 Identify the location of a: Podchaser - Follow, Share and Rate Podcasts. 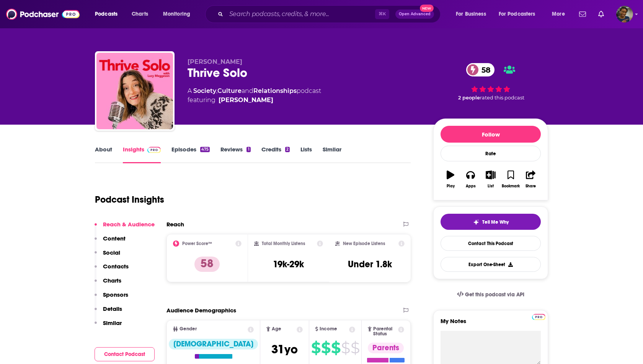
(43, 14).